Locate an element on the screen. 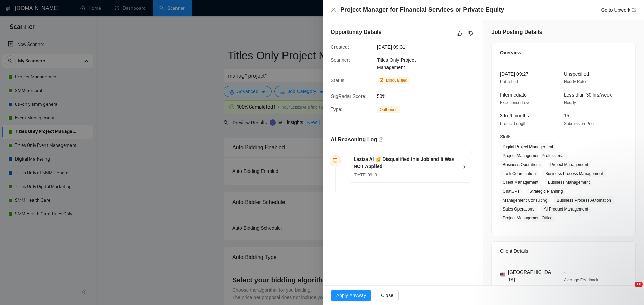  span: Digital Project Management is located at coordinates (528, 147).